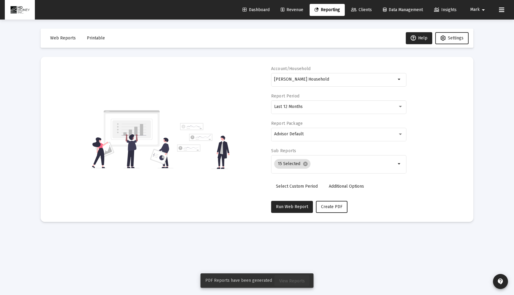  What do you see at coordinates (292, 164) in the screenshot?
I see `mat-chip: 15 Selected` at bounding box center [292, 164].